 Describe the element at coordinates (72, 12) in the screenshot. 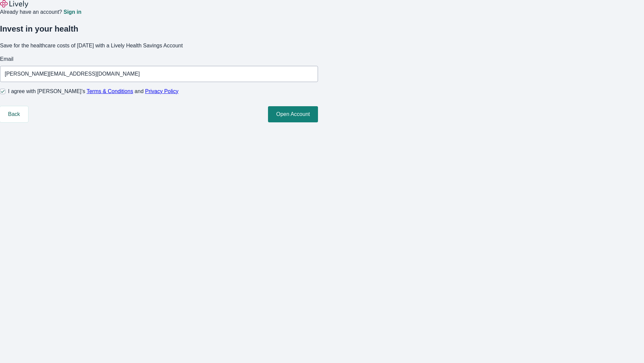

I see `div: Sign in` at that location.